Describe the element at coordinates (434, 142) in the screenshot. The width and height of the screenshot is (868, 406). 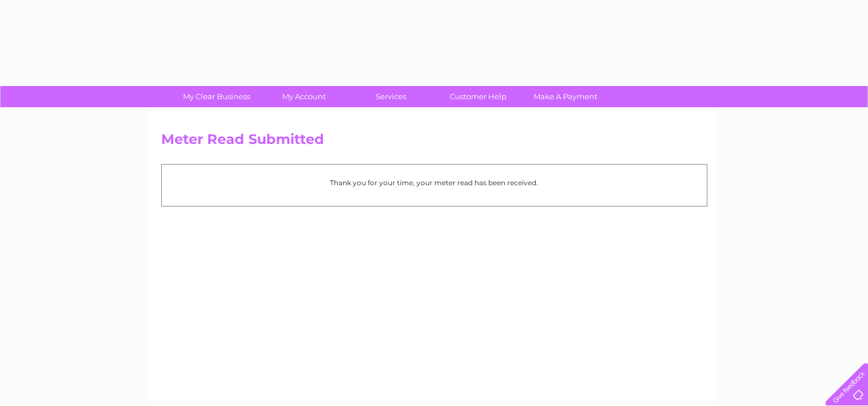
I see `h2: Meter Read Submitted` at that location.